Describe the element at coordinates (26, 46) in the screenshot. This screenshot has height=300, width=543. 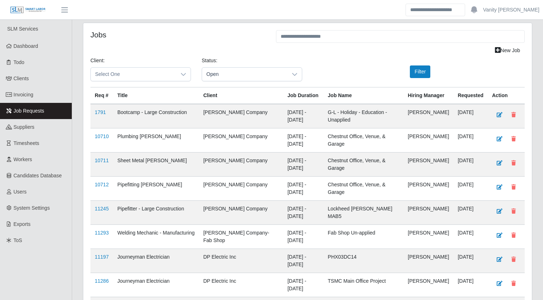
I see `span: Dashboard` at that location.